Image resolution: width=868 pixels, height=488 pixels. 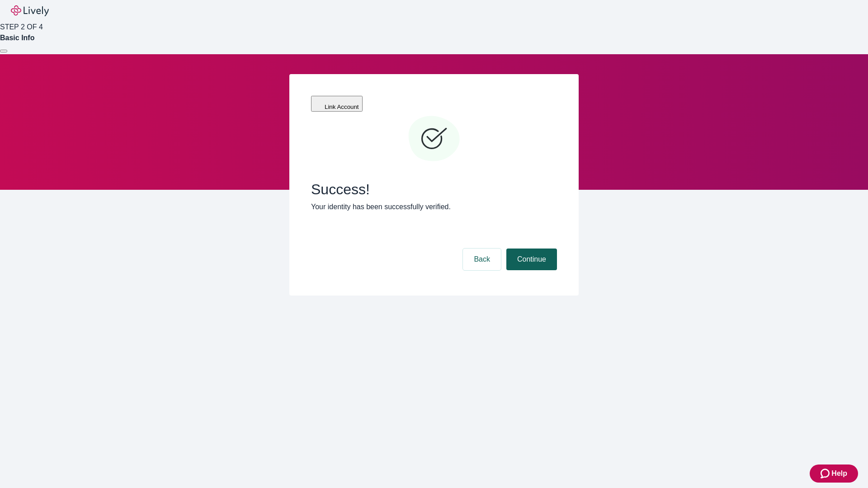 What do you see at coordinates (834, 474) in the screenshot?
I see `button: Zendesk support iconHelp` at bounding box center [834, 474].